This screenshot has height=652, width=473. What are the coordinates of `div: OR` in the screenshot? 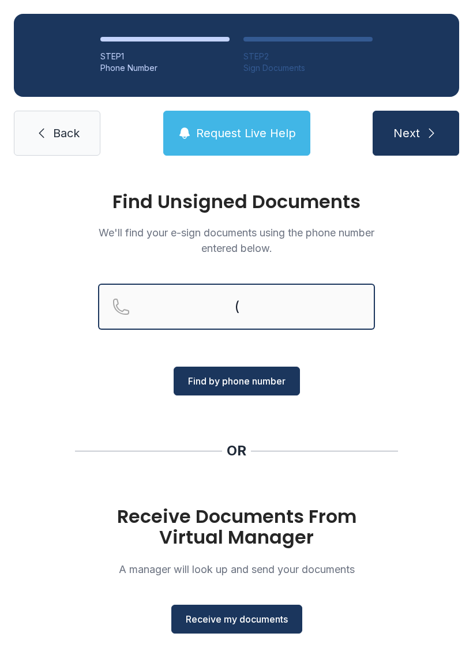 It's located at (236, 451).